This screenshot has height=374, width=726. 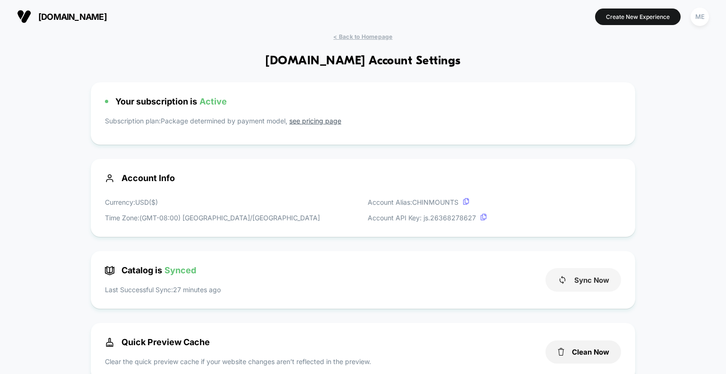 I want to click on p: Account API Key: js. 26368278627, so click(x=427, y=217).